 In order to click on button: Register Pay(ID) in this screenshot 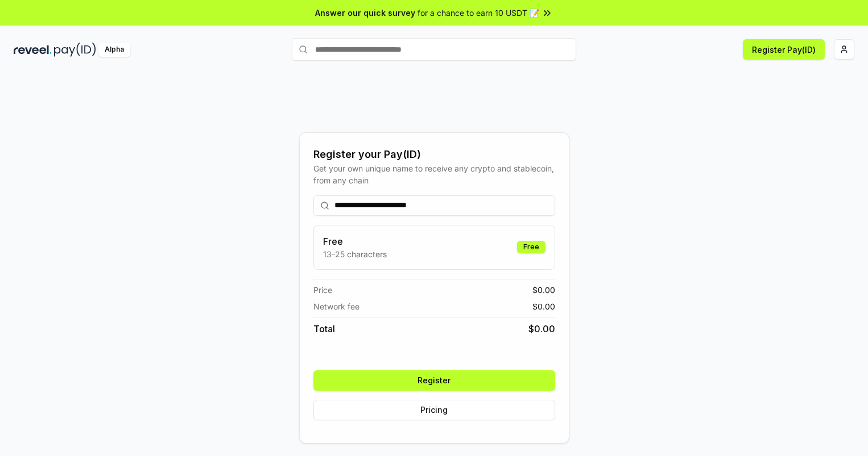, I will do `click(784, 50)`.